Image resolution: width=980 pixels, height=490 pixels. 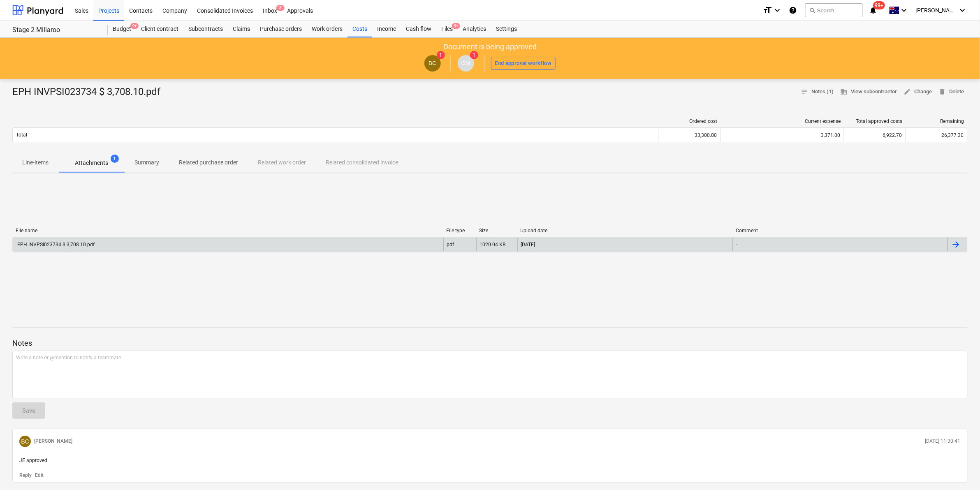 I want to click on a: Purchase orders, so click(x=281, y=30).